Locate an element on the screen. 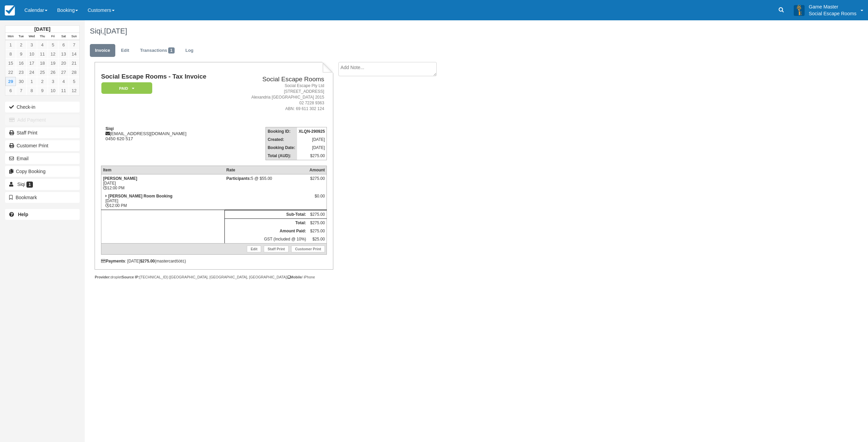 This screenshot has height=442, width=868. a: 29 is located at coordinates (11, 82).